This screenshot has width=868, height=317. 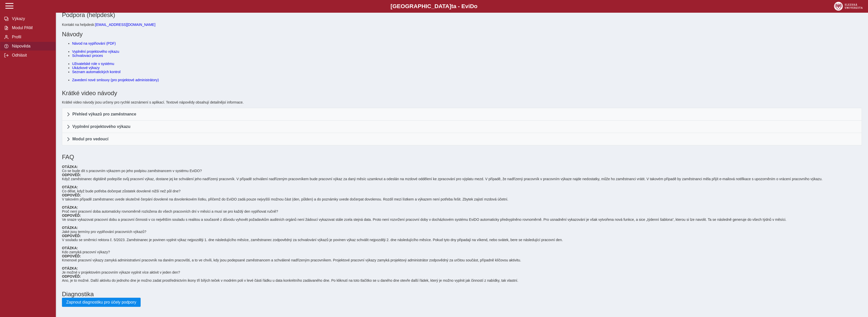 What do you see at coordinates (462, 157) in the screenshot?
I see `h1: FAQ` at bounding box center [462, 157].